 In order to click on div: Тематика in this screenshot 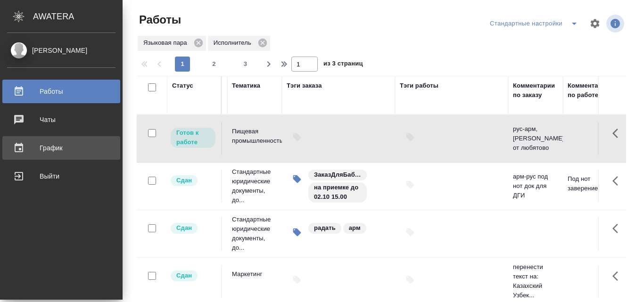, I will do `click(246, 86)`.